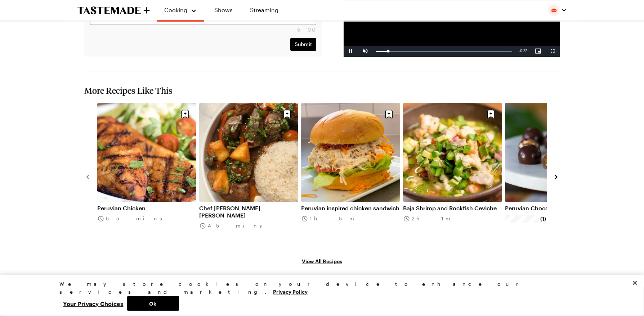  I want to click on button: Close, so click(635, 283).